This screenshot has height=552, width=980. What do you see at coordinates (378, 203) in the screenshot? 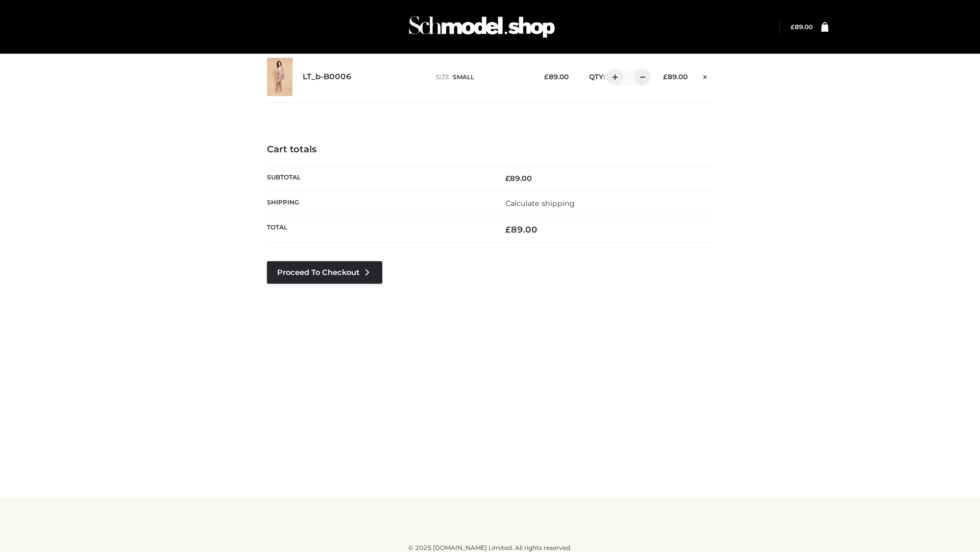
I see `th: Shipping` at bounding box center [378, 203].